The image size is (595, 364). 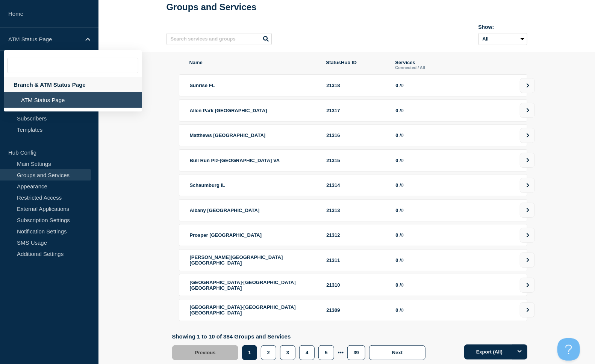 I want to click on button: 4, so click(x=307, y=353).